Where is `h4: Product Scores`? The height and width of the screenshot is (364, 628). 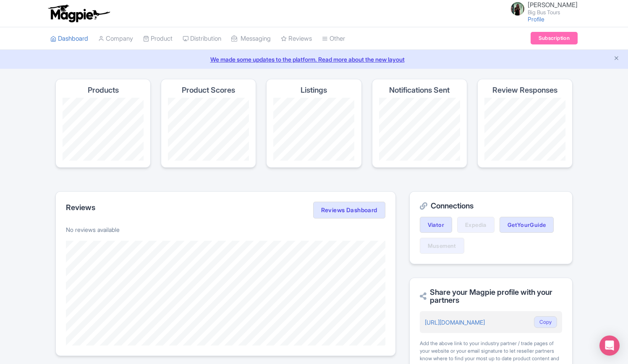 h4: Product Scores is located at coordinates (208, 90).